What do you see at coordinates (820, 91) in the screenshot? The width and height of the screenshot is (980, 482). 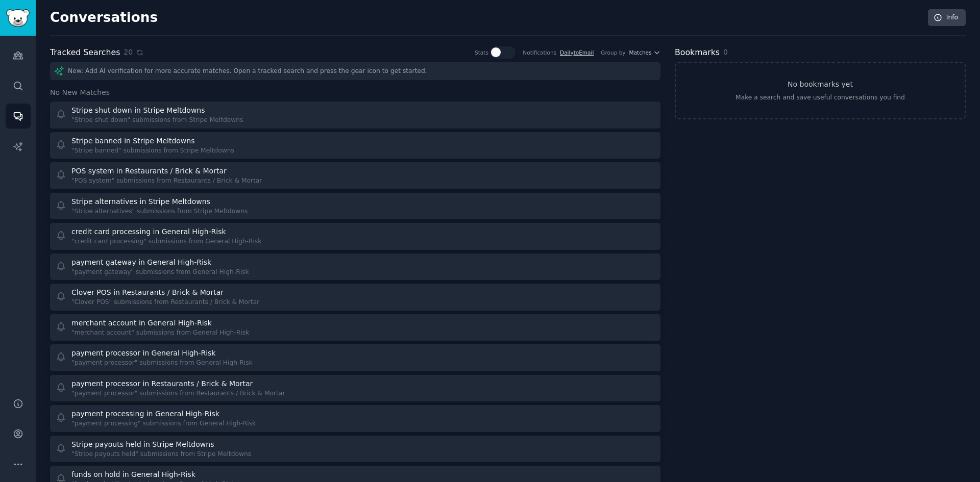 I see `a: No bookmarks yetMake a search and save useful conversations you find` at bounding box center [820, 91].